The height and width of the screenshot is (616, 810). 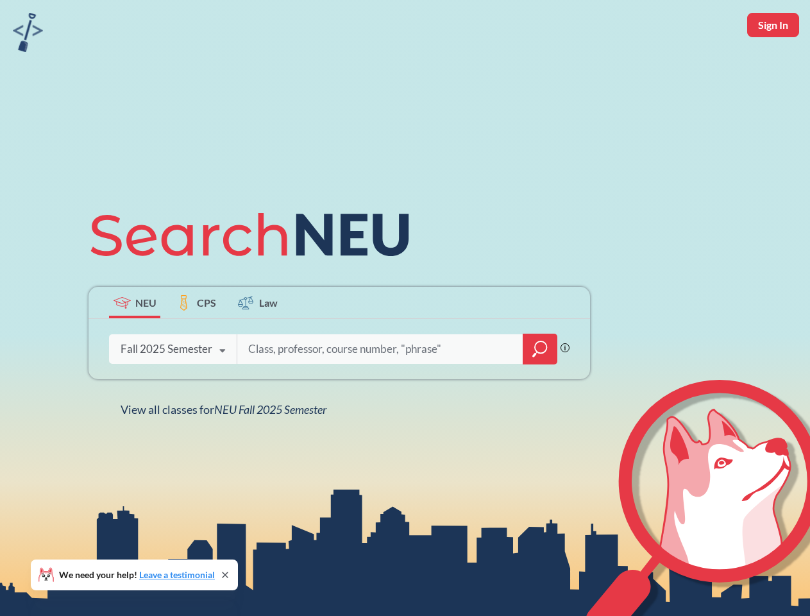 I want to click on input: Class, professor, course number, "phrase", so click(x=380, y=349).